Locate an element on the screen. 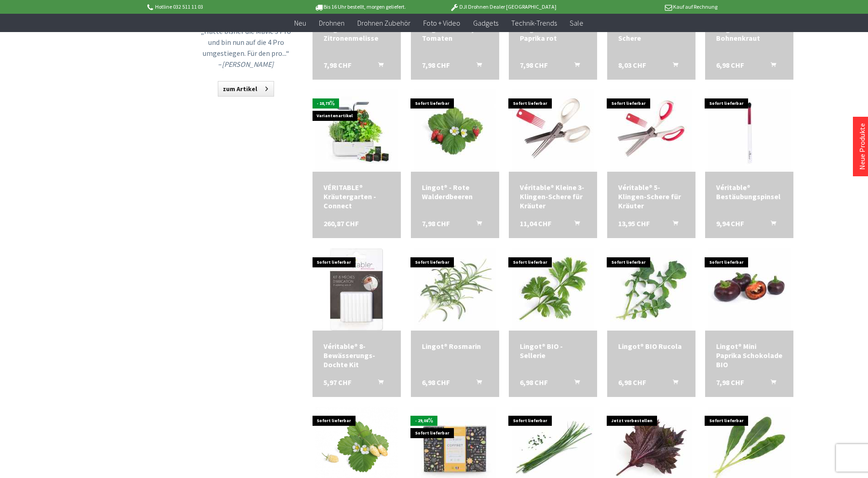 This screenshot has width=868, height=478. div: VÉRITABLE® Kräutergarten - Connect is located at coordinates (357, 196).